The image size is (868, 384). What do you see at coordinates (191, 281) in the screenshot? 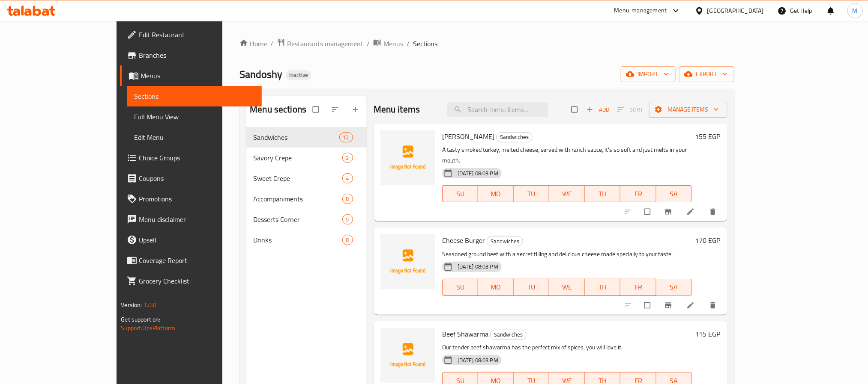
I see `a: Grocery Checklist` at bounding box center [191, 281].